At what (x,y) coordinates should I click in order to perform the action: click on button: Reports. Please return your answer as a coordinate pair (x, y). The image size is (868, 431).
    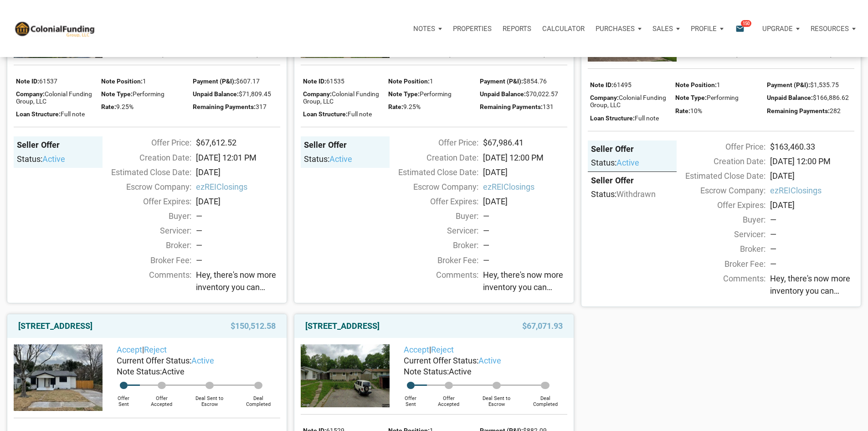
    Looking at the image, I should click on (517, 28).